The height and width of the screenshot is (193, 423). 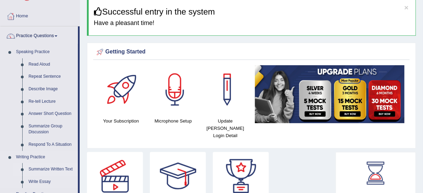 I want to click on h4: Microphone Setup, so click(x=173, y=121).